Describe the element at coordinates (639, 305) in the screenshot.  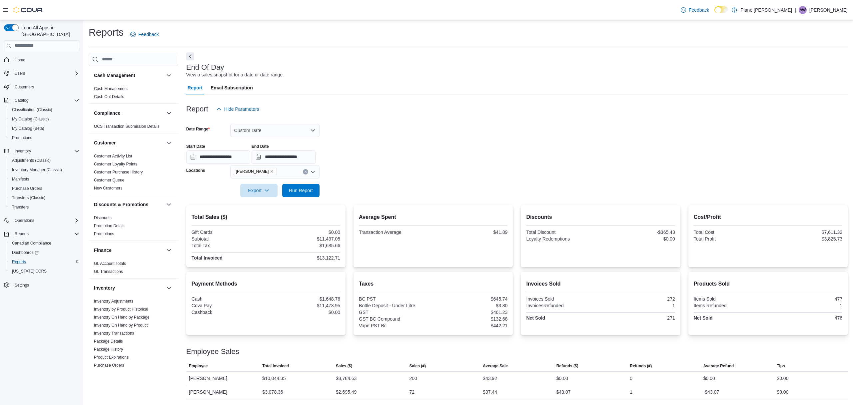
I see `div: 1` at that location.